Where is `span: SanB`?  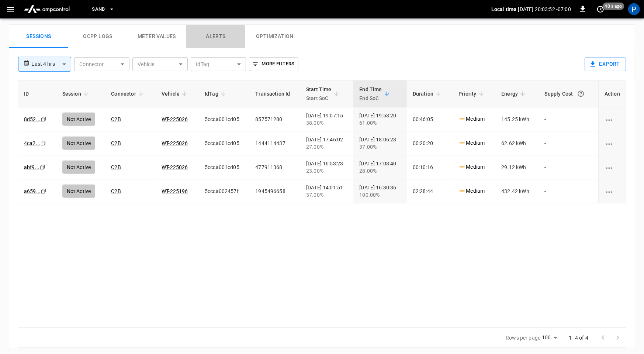
span: SanB is located at coordinates (98, 9).